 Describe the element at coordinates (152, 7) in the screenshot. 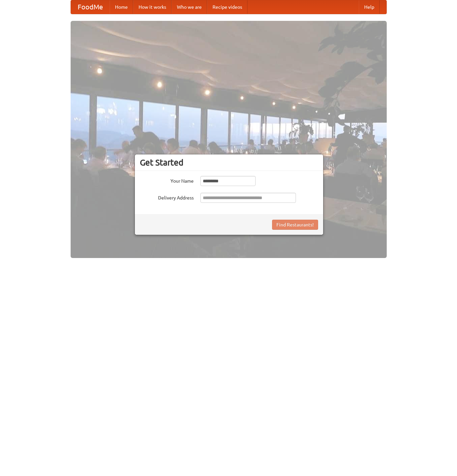

I see `a: How it works` at that location.